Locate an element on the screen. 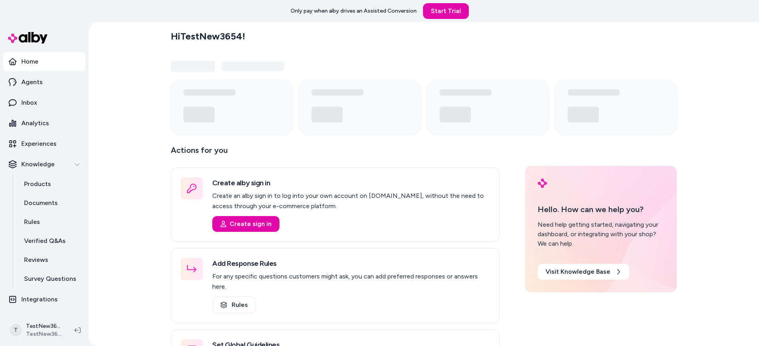 This screenshot has width=759, height=346. div: Need help getting started, navigating your dashboard, or integrating with your shop? We can help. is located at coordinates (601, 235).